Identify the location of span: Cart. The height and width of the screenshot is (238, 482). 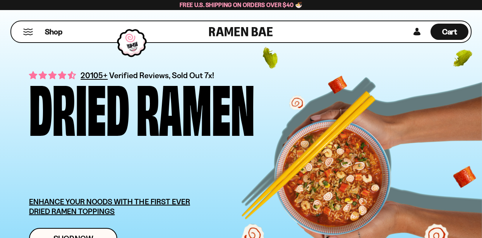
(450, 32).